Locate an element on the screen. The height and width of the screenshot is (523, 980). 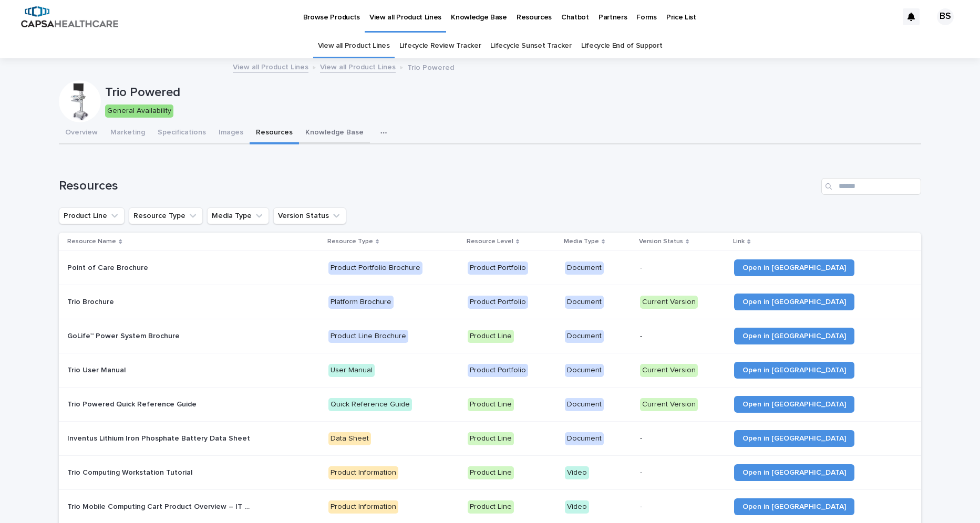
p: Version Status is located at coordinates (662, 242).